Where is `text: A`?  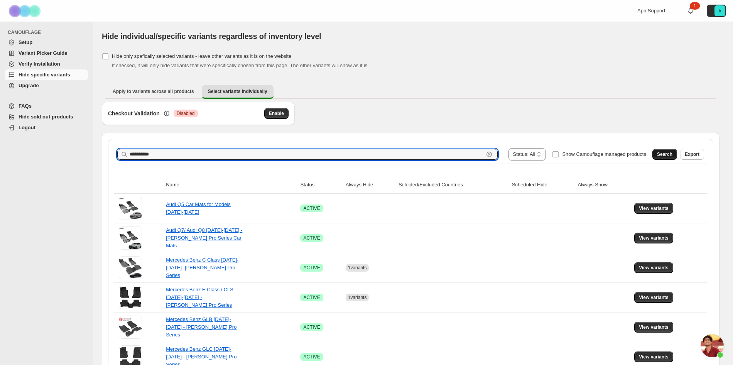
text: A is located at coordinates (720, 11).